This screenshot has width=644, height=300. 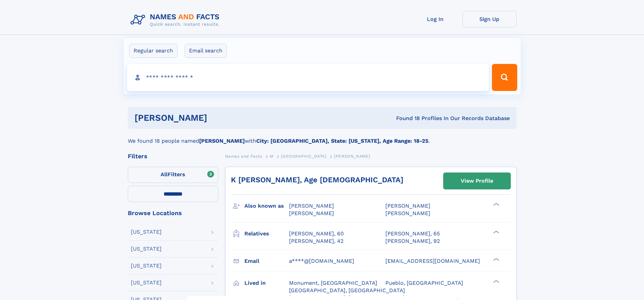 What do you see at coordinates (308, 77) in the screenshot?
I see `input: search input` at bounding box center [308, 77].